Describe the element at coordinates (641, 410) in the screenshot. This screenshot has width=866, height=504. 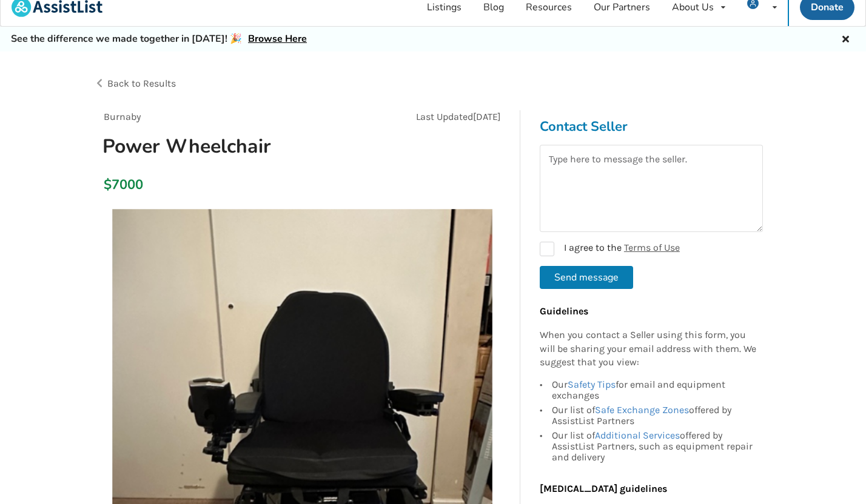
I see `a: Safe Exchange Zones` at that location.